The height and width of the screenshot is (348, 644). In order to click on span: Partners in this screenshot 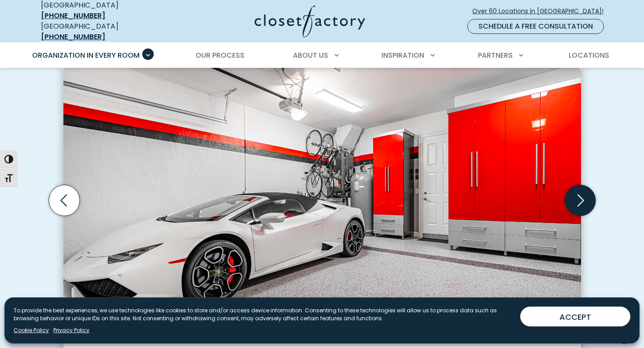, I will do `click(495, 55)`.